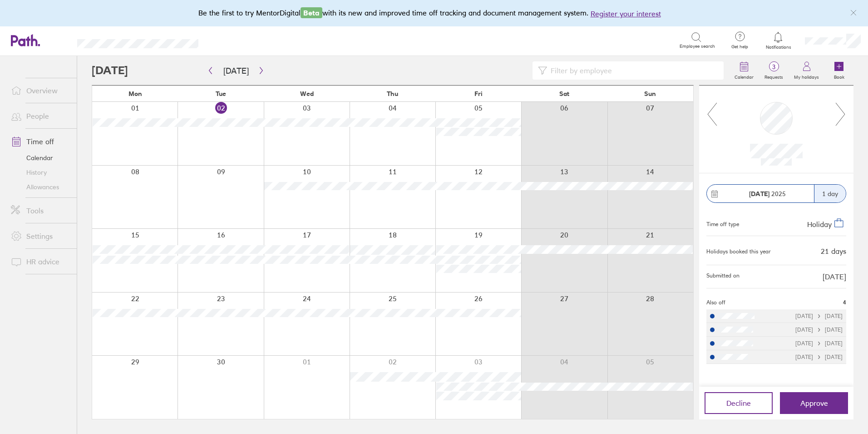 The height and width of the screenshot is (434, 868). What do you see at coordinates (806, 71) in the screenshot?
I see `a: My holidays` at bounding box center [806, 71].